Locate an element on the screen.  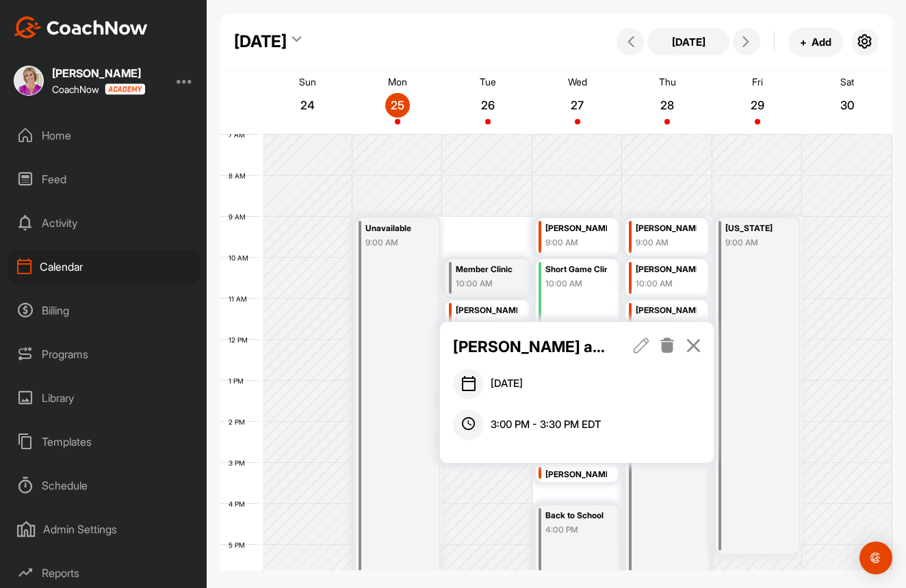
div: 3 PM is located at coordinates (240, 463).